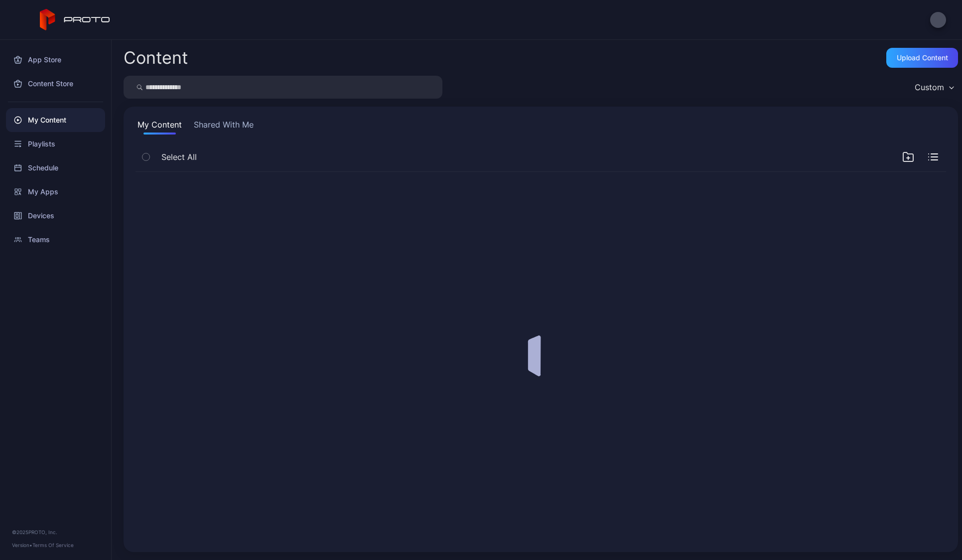  What do you see at coordinates (933, 87) in the screenshot?
I see `button: Custom` at bounding box center [933, 87].